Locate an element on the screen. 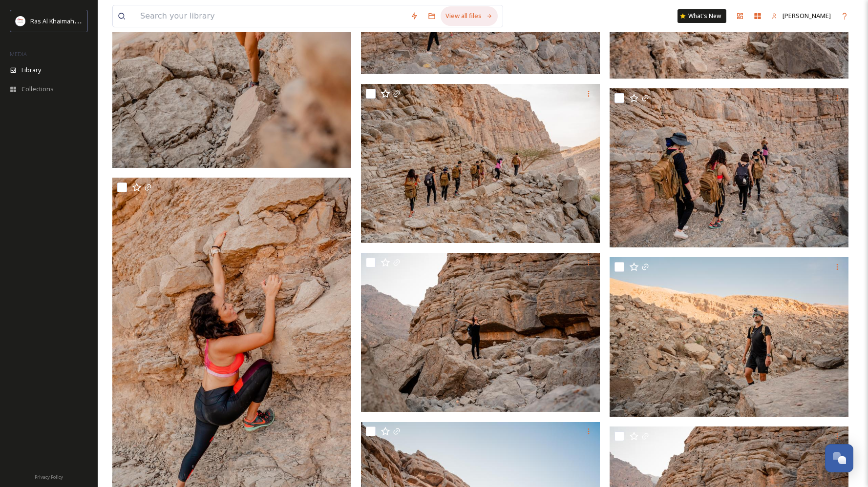  div: View all files is located at coordinates (469, 15).